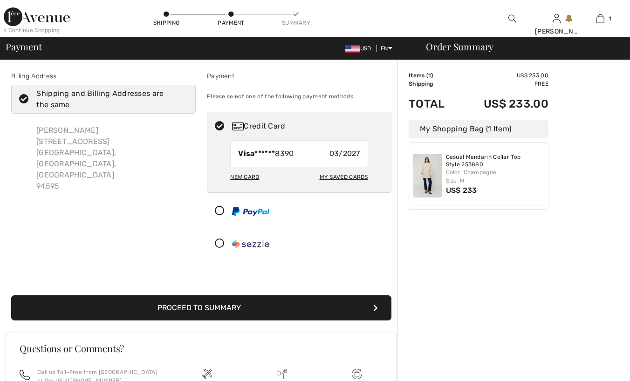  I want to click on div: My Shopping Bag (1 Item), so click(478, 129).